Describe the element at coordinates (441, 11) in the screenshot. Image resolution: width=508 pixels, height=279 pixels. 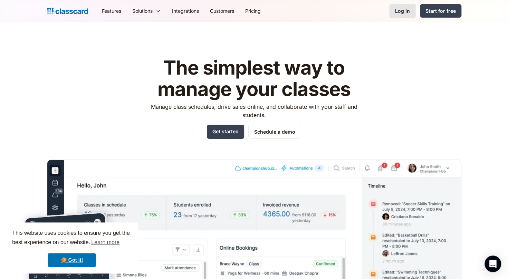
I see `div: Start for free` at that location.